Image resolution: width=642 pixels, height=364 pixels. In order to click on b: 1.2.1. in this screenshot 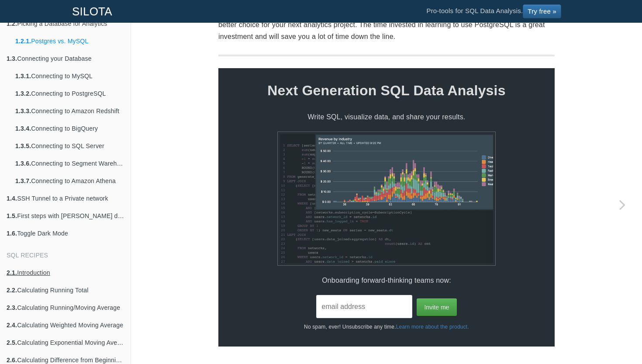, I will do `click(23, 41)`.